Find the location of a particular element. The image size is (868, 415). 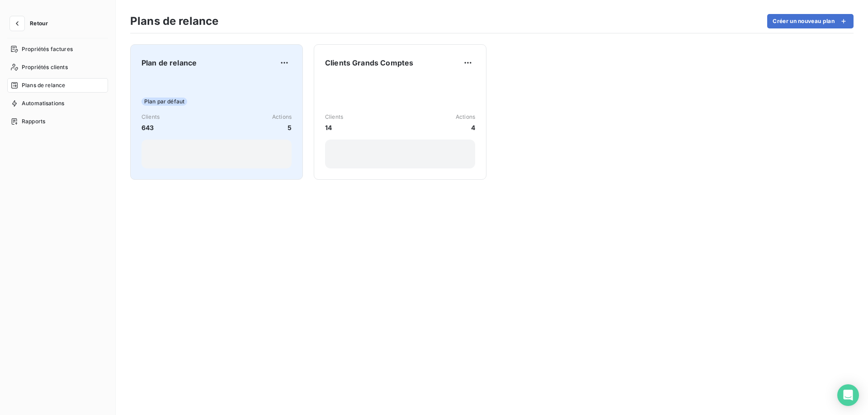

span: Propriétés factures is located at coordinates (47, 49).